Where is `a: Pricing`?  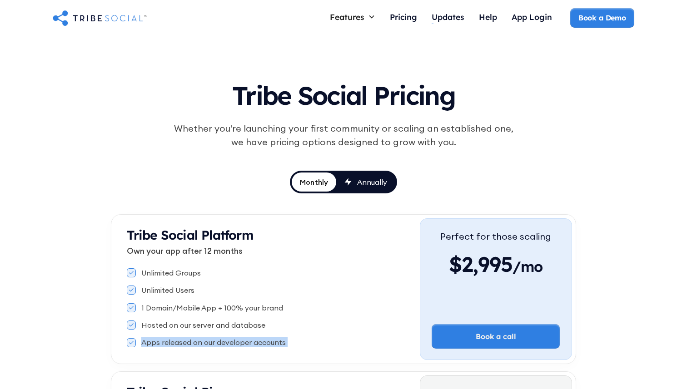 a: Pricing is located at coordinates (403, 18).